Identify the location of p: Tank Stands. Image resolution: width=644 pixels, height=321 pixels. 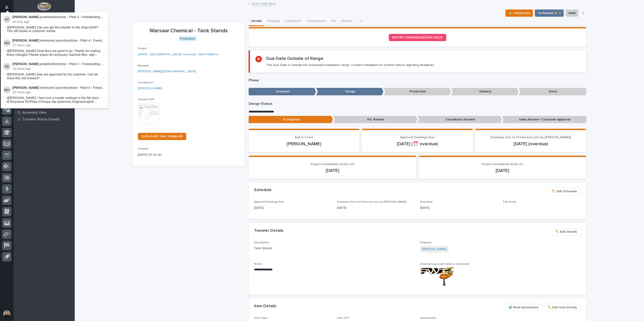
(335, 249).